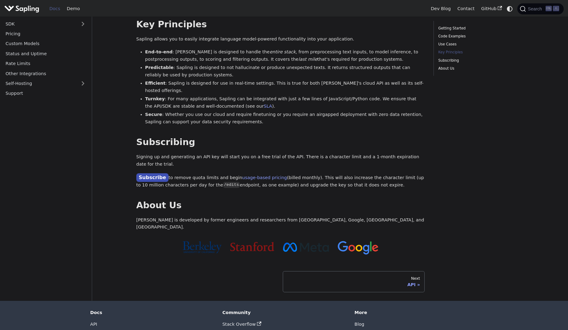 The image size is (568, 330). Describe the element at coordinates (159, 68) in the screenshot. I see `strong: Predictable` at that location.